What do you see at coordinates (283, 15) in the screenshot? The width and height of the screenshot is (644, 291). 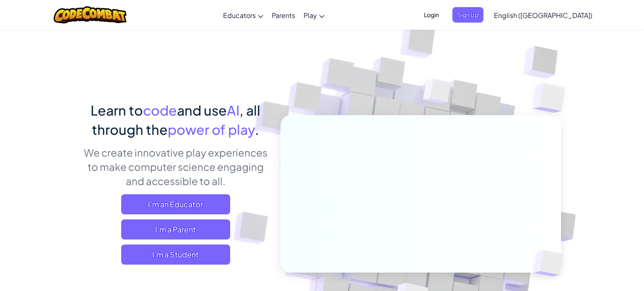 I see `a: Parents` at bounding box center [283, 15].